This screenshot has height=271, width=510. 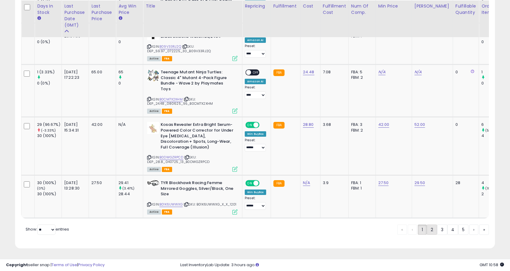 I want to click on div: 3.9, so click(x=333, y=183).